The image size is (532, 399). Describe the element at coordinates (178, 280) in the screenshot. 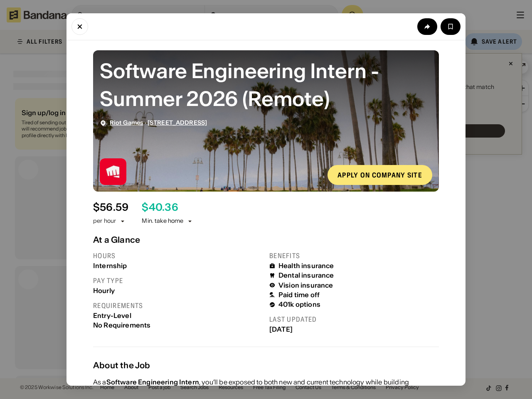

I see `div: Pay type` at that location.